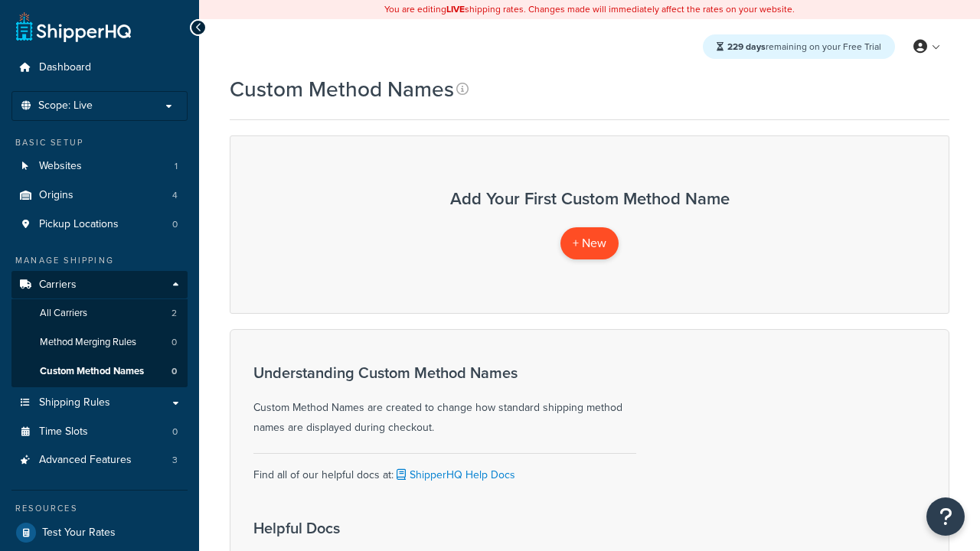  Describe the element at coordinates (445, 373) in the screenshot. I see `h3: Understanding Custom Method Names` at that location.